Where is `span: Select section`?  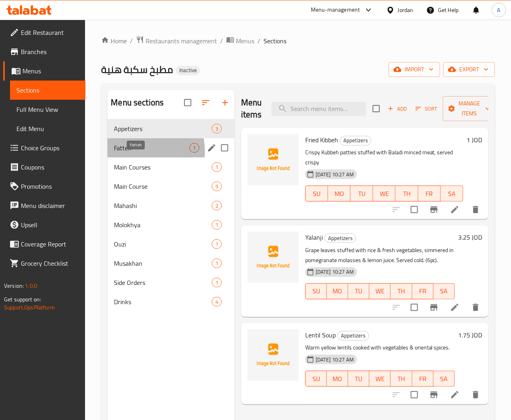
span: Select section is located at coordinates (376, 109).